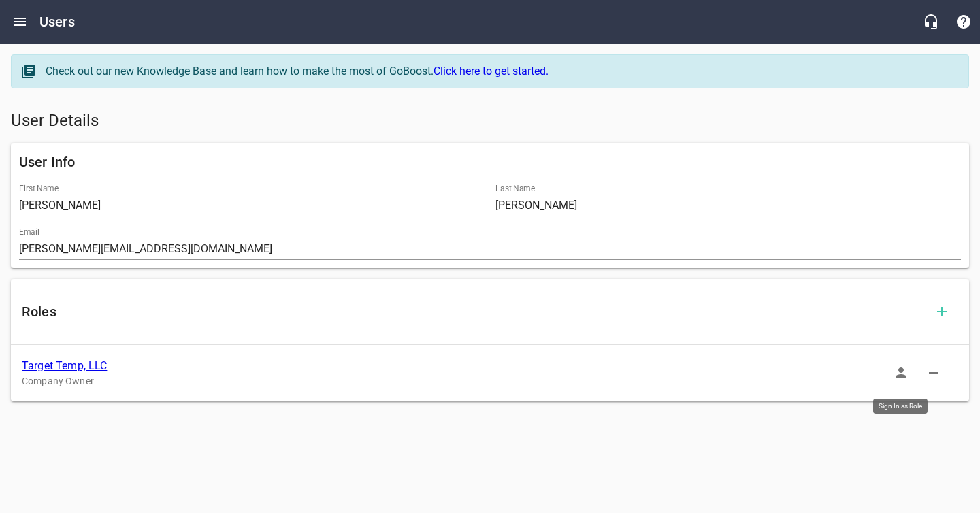 This screenshot has width=980, height=513. What do you see at coordinates (30, 232) in the screenshot?
I see `label: Email` at bounding box center [30, 232].